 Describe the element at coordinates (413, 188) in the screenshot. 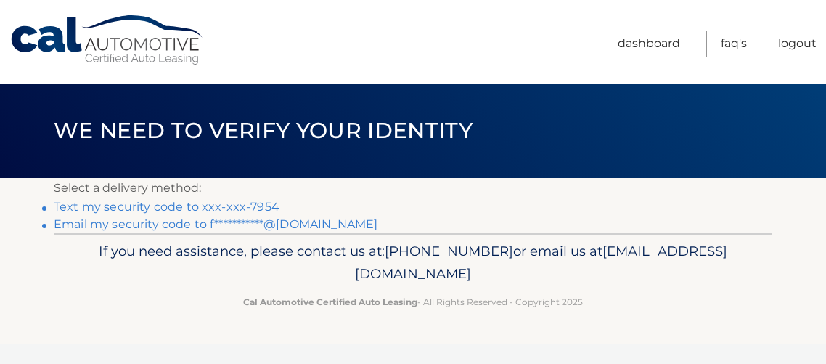

I see `p: Select a delivery method:` at that location.